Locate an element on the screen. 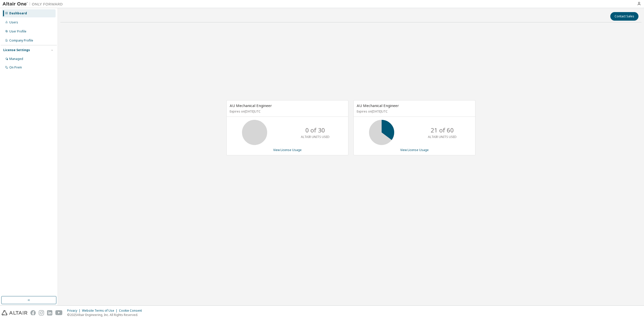  p: © 2025 Altair Engineering, Inc. All Rights Reserved. is located at coordinates (106, 314).